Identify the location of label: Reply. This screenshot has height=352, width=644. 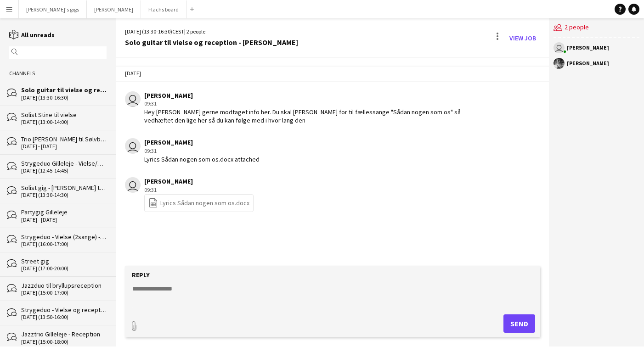
(140, 275).